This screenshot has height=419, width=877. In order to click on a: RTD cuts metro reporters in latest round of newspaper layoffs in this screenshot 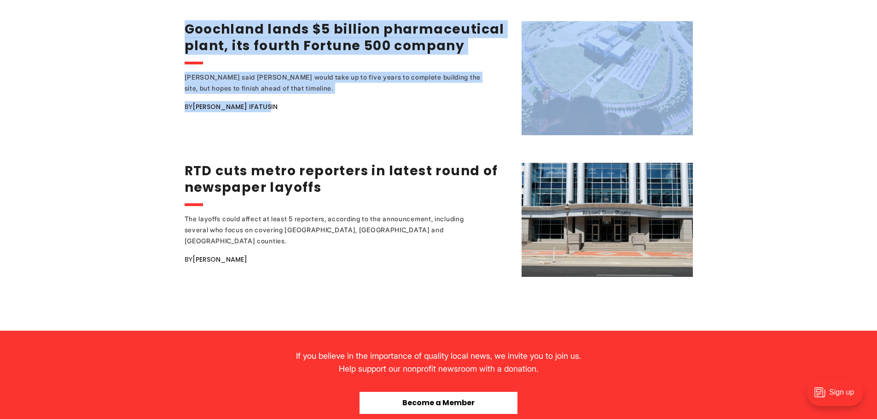, I will do `click(341, 179)`.